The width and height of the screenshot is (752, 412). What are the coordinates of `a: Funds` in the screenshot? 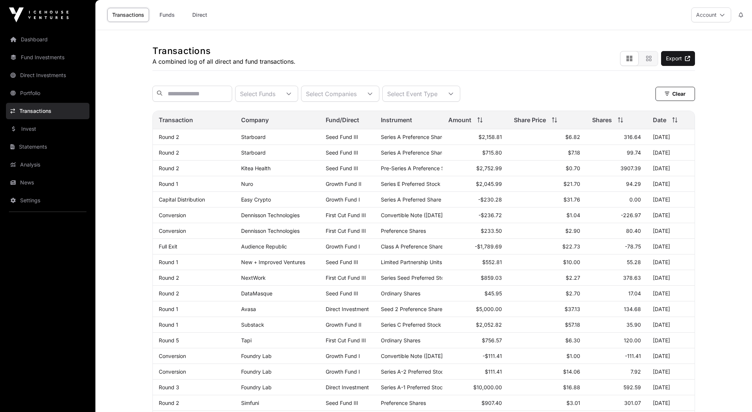 It's located at (167, 15).